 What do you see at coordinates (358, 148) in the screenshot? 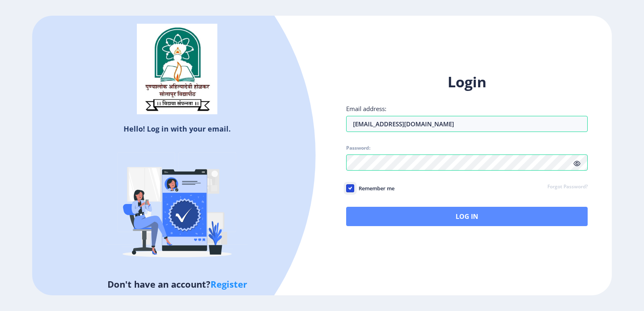
I see `label: Password:` at bounding box center [358, 148].